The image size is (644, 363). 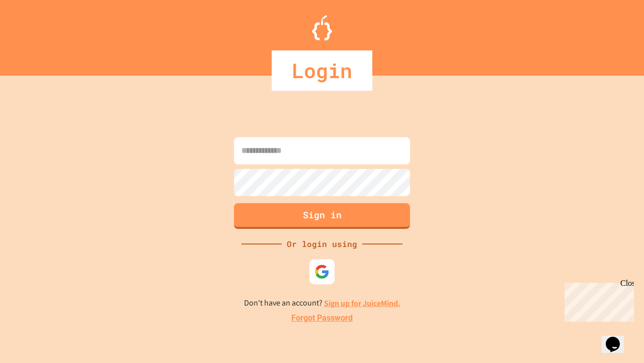 What do you see at coordinates (322, 216) in the screenshot?
I see `button: Sign in` at bounding box center [322, 216].